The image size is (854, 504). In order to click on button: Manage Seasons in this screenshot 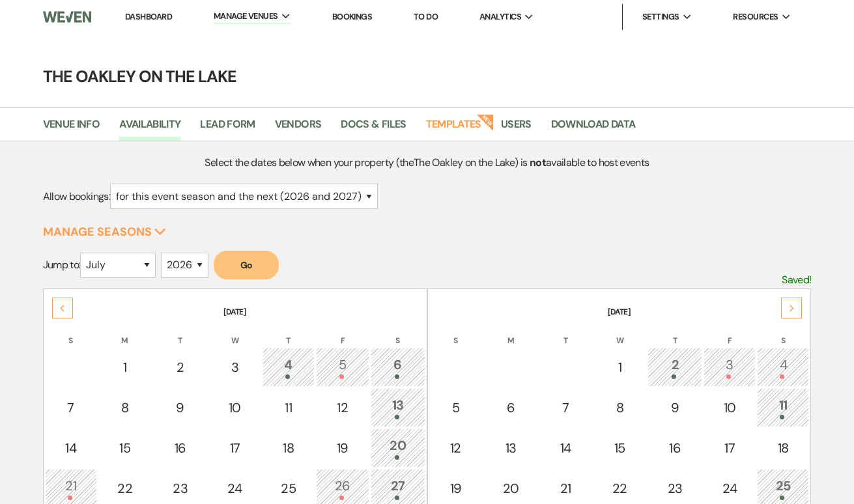, I will do `click(104, 232)`.